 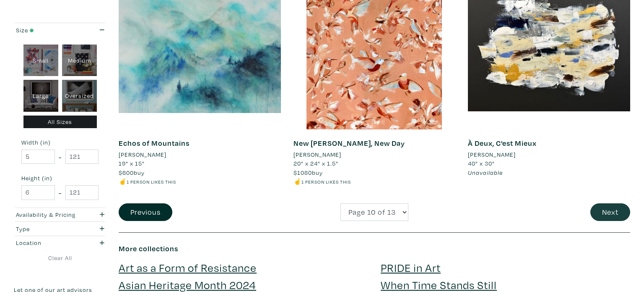 I want to click on span: $600, so click(x=126, y=172).